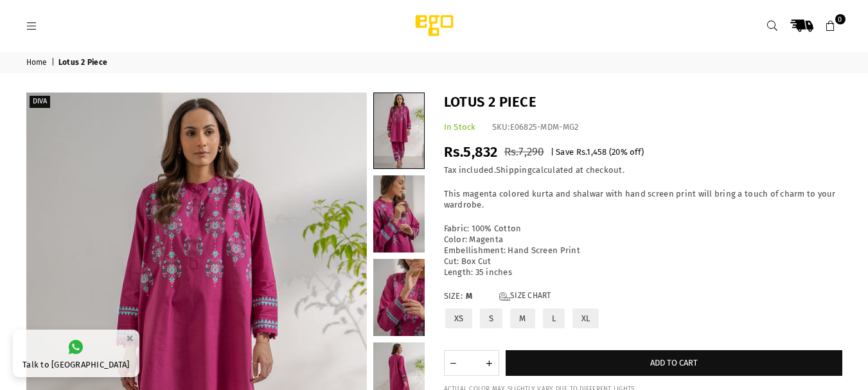 The width and height of the screenshot is (868, 390). What do you see at coordinates (434, 62) in the screenshot?
I see `nav: breadcrumbs` at bounding box center [434, 62].